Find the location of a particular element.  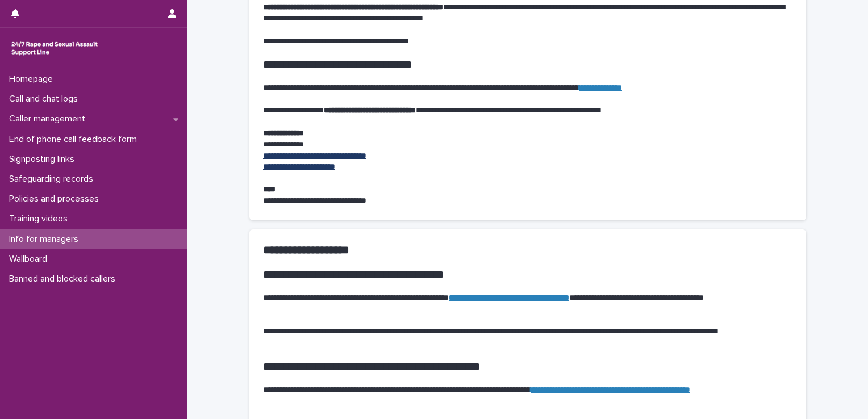

p: Info for managers is located at coordinates (46, 239).